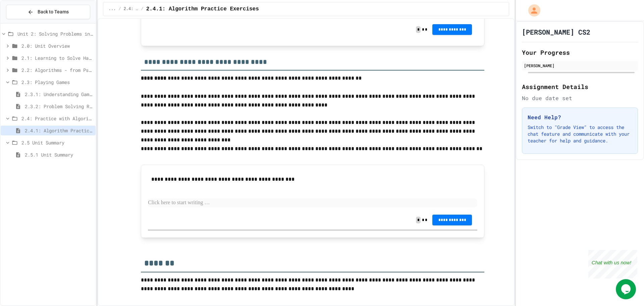  I want to click on span: 2.3: Playing Games, so click(57, 82).